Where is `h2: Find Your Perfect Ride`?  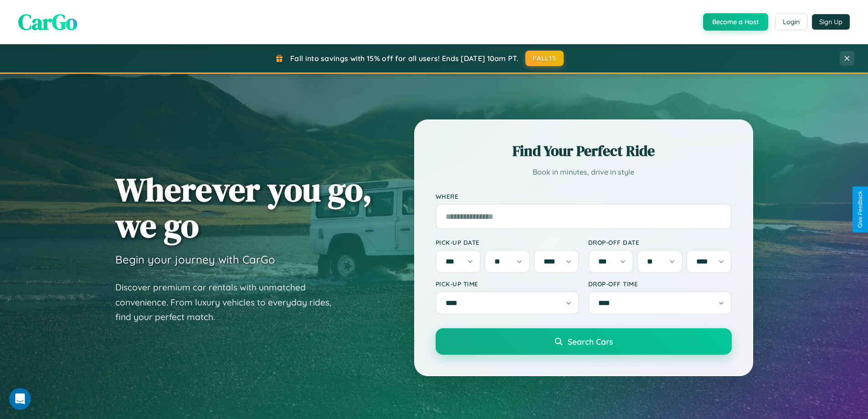
h2: Find Your Perfect Ride is located at coordinates (584, 150).